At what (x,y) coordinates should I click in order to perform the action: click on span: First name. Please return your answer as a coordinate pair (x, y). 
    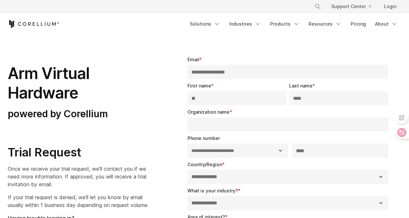
    Looking at the image, I should click on (199, 85).